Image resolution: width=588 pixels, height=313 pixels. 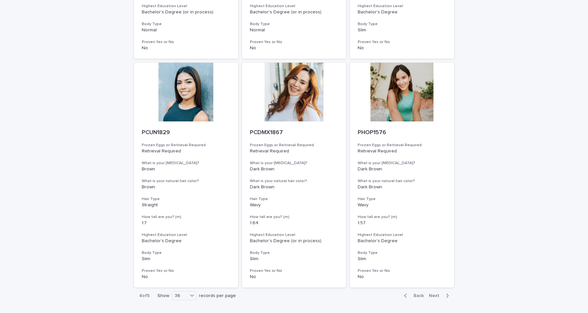 What do you see at coordinates (186, 205) in the screenshot?
I see `p: Straight` at bounding box center [186, 205].